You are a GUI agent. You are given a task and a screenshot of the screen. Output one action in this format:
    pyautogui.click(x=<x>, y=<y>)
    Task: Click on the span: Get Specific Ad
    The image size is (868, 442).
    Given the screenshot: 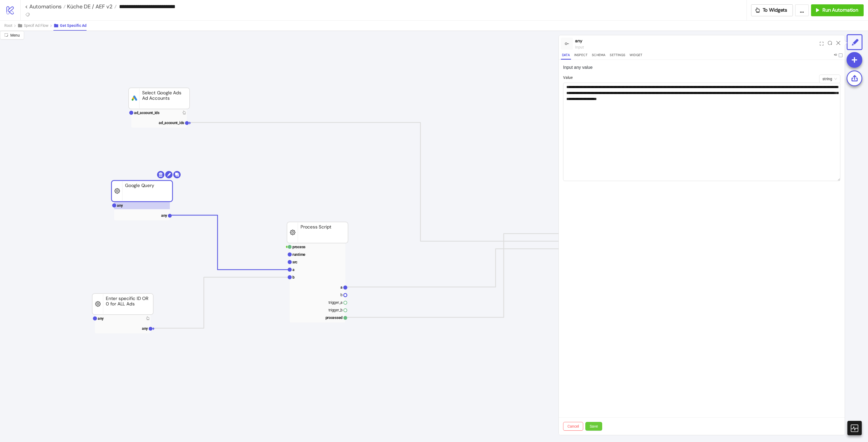 What is the action you would take?
    pyautogui.click(x=73, y=25)
    